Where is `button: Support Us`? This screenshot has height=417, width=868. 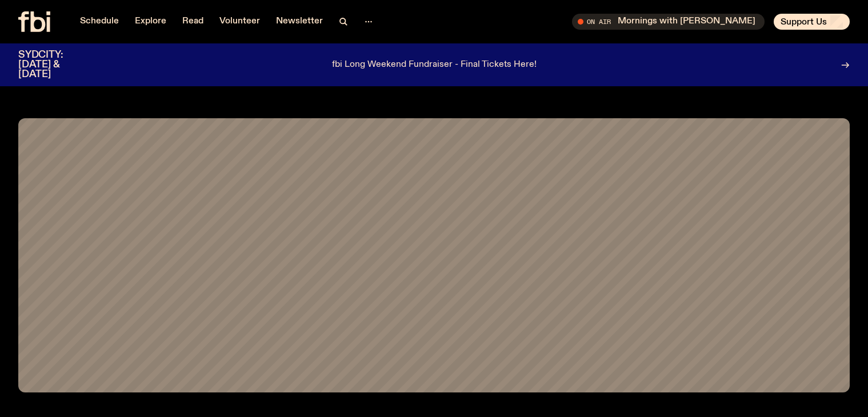 button: Support Us is located at coordinates (812, 21).